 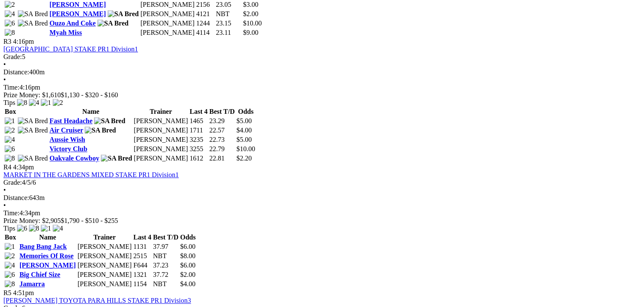 I want to click on td: 37.97, so click(x=166, y=247).